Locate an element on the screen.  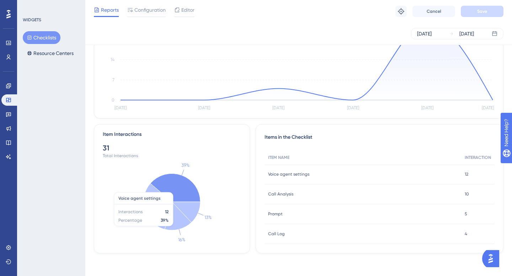
text: 16% is located at coordinates (182, 240).